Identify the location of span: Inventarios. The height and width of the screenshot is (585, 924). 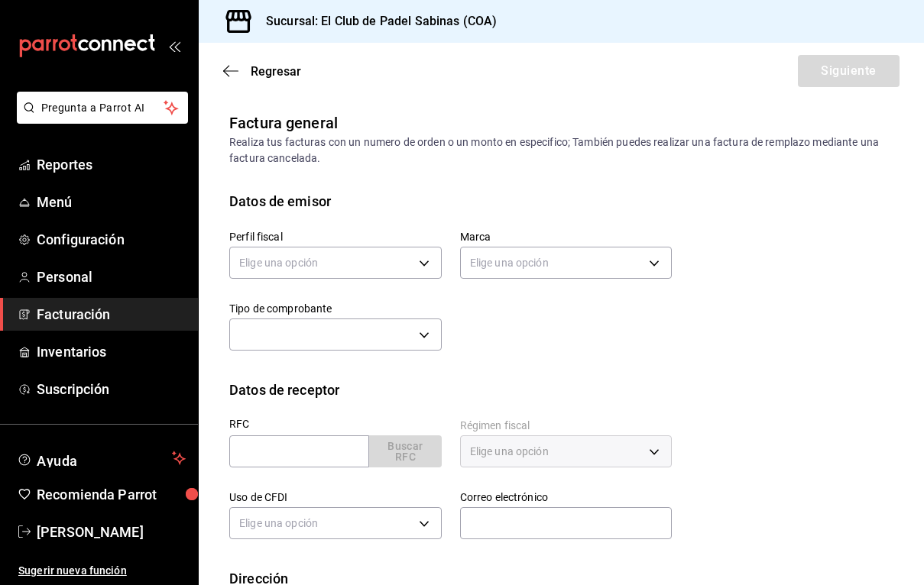
(111, 352).